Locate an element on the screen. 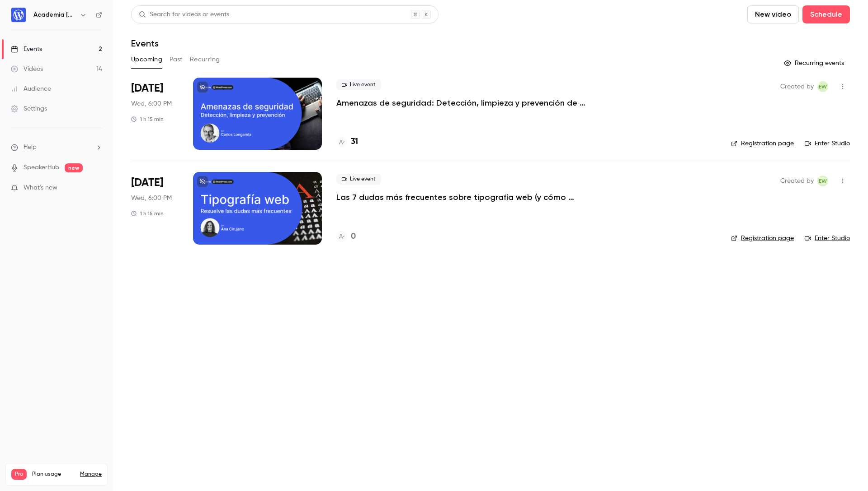  li: help-dropdown-opener is located at coordinates (56, 147).